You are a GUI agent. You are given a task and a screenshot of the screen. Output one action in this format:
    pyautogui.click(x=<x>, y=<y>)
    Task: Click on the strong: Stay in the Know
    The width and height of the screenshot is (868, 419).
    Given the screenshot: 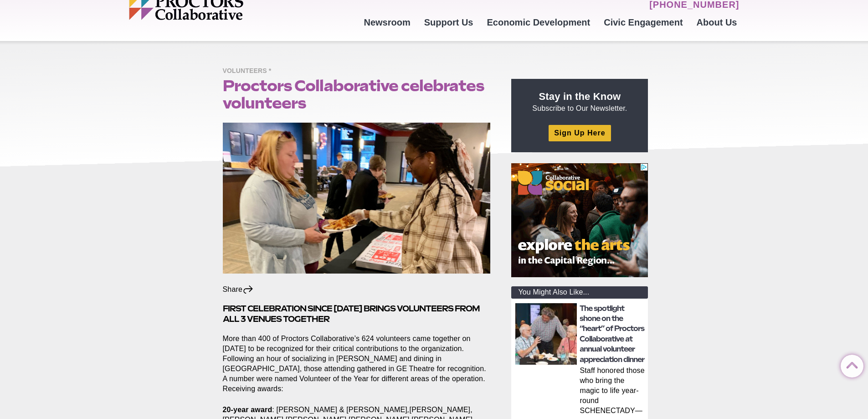 What is the action you would take?
    pyautogui.click(x=580, y=96)
    